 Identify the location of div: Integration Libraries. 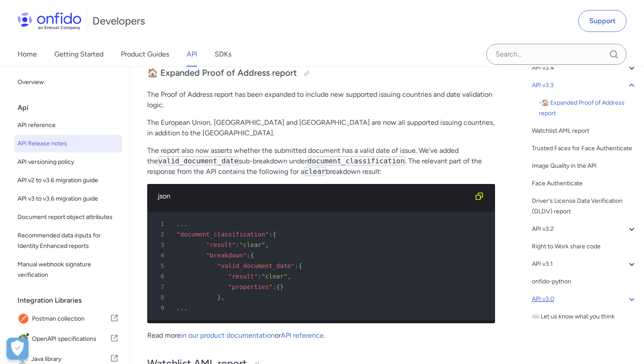
(71, 300).